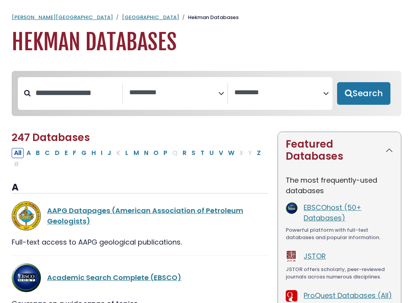 This screenshot has width=413, height=303. What do you see at coordinates (209, 18) in the screenshot?
I see `li: Hekman Databases` at bounding box center [209, 18].